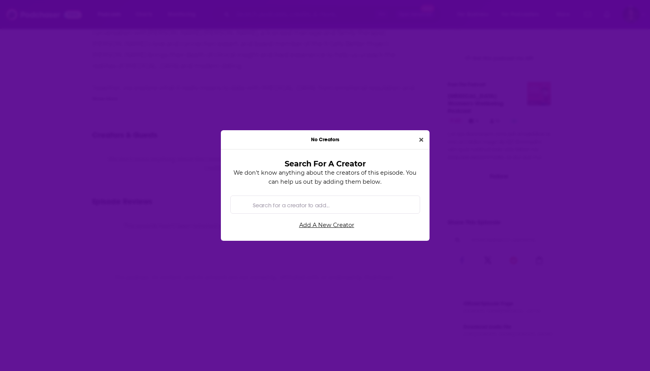 This screenshot has width=650, height=371. What do you see at coordinates (325, 177) in the screenshot?
I see `p: We don't know anything about the creators of this episode. You can help us out by adding them below.` at bounding box center [325, 177].